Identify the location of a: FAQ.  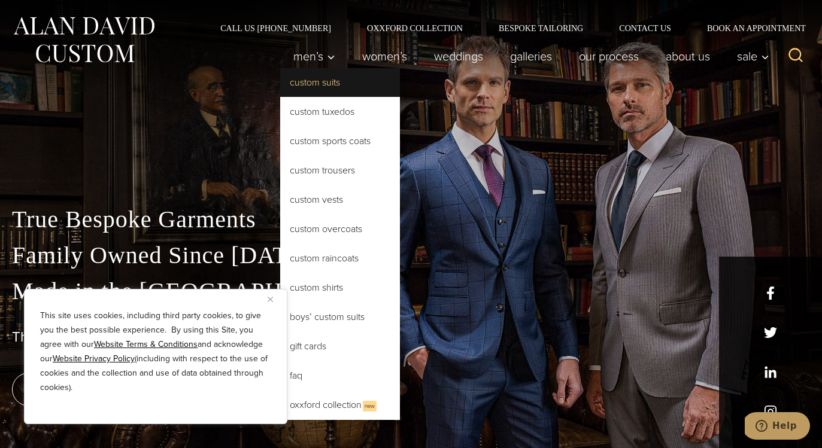
(340, 376).